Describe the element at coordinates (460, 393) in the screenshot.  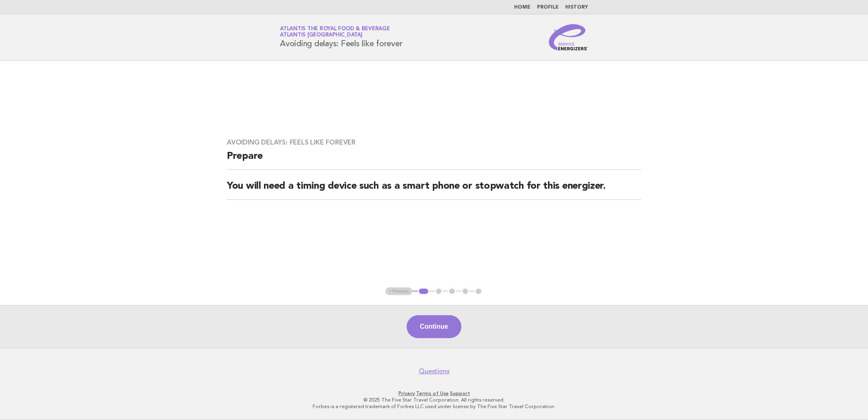
I see `a: Support` at that location.